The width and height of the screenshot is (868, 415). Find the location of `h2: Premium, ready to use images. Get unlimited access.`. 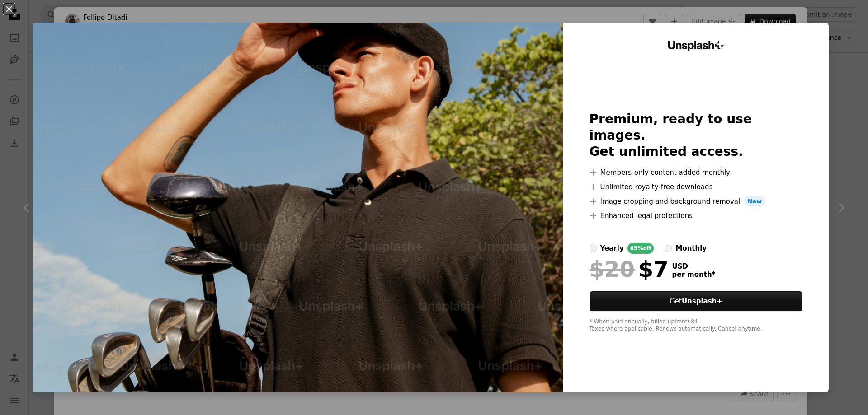

h2: Premium, ready to use images. Get unlimited access. is located at coordinates (696, 136).